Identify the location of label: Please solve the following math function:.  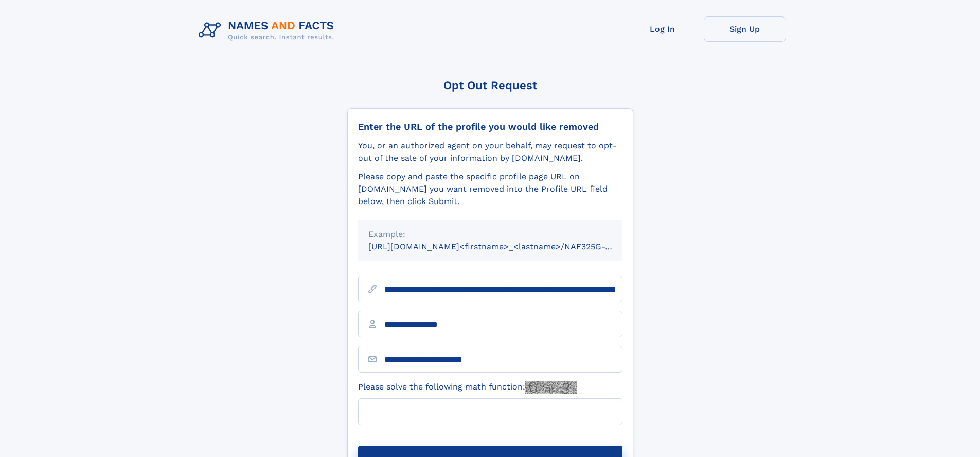
(467, 387).